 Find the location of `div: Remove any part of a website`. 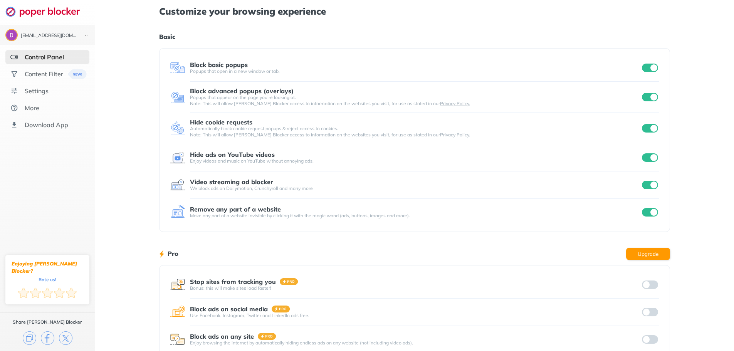

div: Remove any part of a website is located at coordinates (236, 209).